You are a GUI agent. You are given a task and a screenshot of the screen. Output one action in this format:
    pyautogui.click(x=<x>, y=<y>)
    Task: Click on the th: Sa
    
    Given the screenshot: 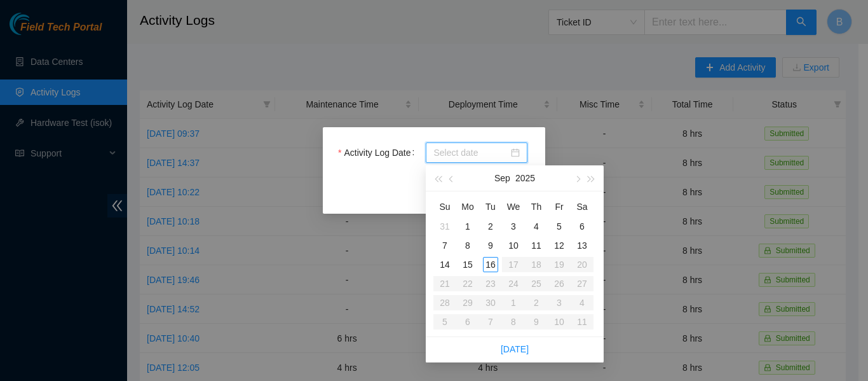 What is the action you would take?
    pyautogui.click(x=582, y=206)
    